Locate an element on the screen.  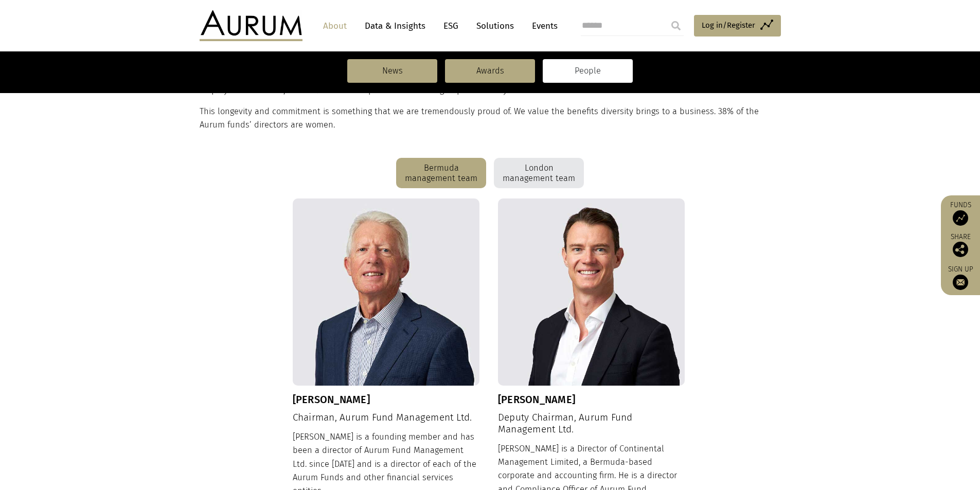
a: ESG is located at coordinates (450, 26).